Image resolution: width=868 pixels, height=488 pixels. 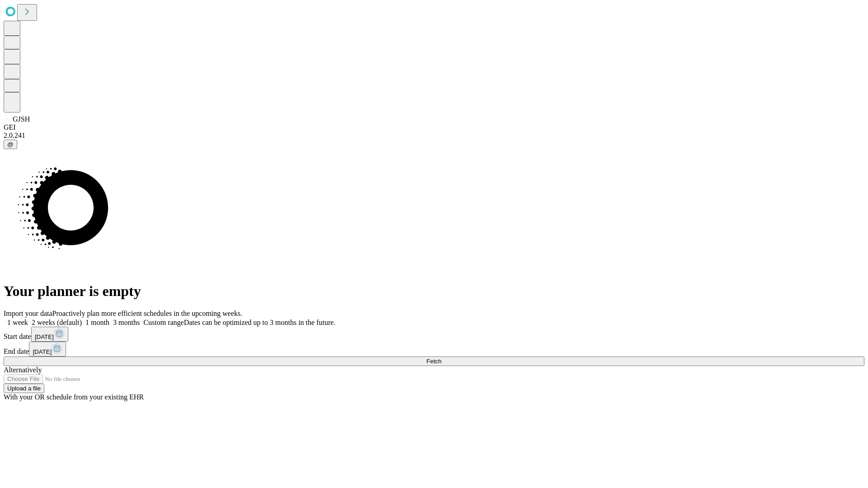 I want to click on span: Proactively plan more efficient schedules in the upcoming weeks., so click(x=147, y=313).